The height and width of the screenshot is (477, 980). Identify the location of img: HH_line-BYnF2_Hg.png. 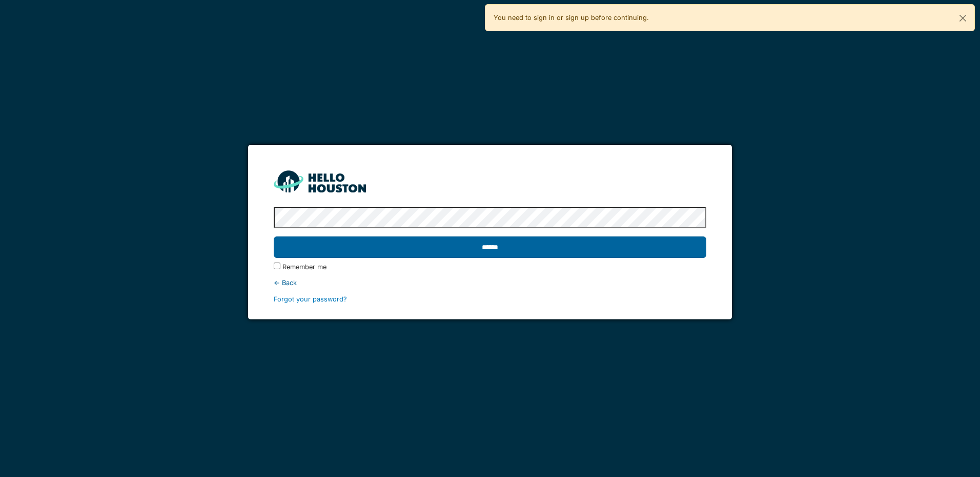
(320, 181).